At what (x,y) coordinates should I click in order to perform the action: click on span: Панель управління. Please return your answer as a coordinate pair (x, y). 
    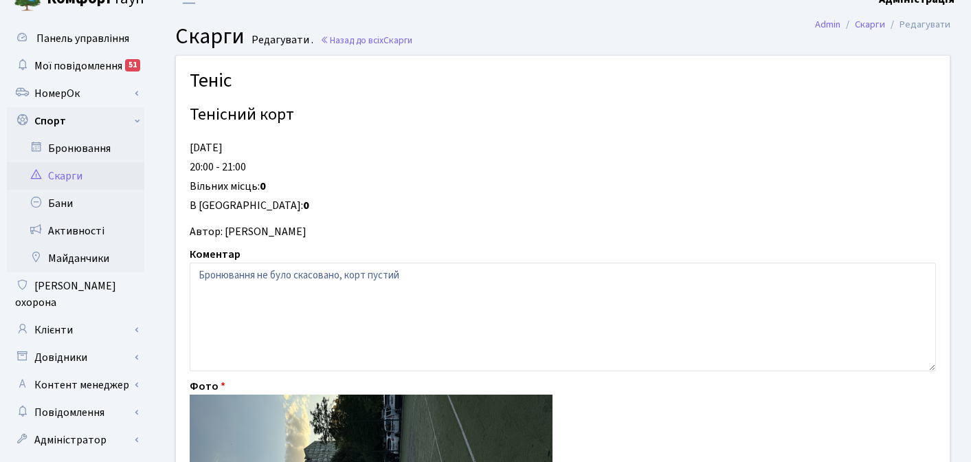
    Looking at the image, I should click on (82, 38).